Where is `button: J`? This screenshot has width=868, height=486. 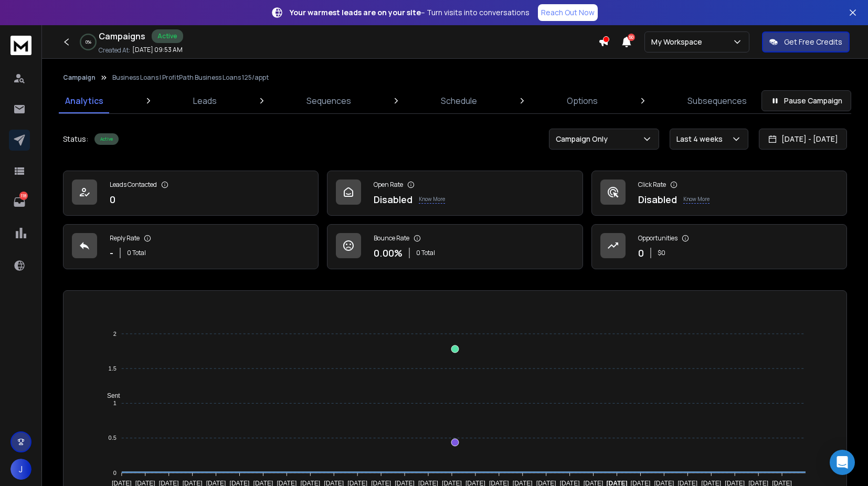 button: J is located at coordinates (21, 469).